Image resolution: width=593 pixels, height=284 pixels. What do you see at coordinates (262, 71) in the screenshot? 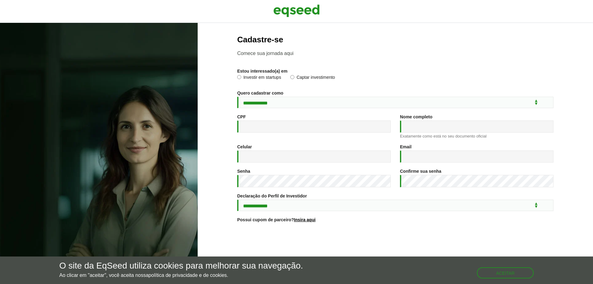
I see `label: Estou interessado(a) em` at bounding box center [262, 71].